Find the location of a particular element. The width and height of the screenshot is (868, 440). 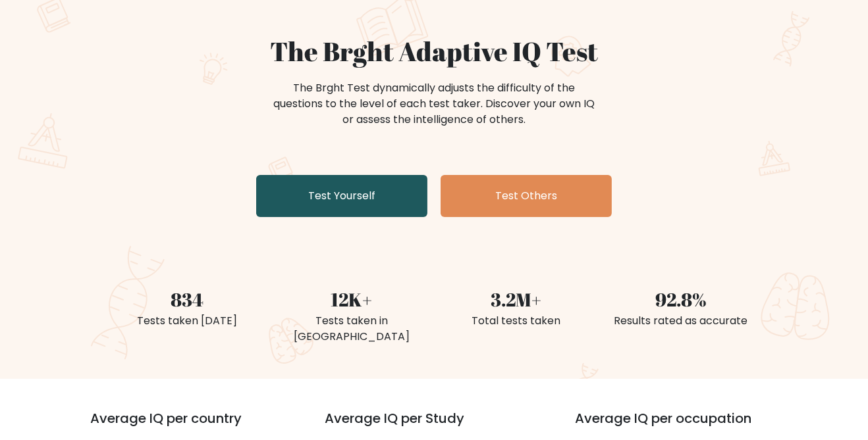

div: Total tests taken is located at coordinates (517, 322).